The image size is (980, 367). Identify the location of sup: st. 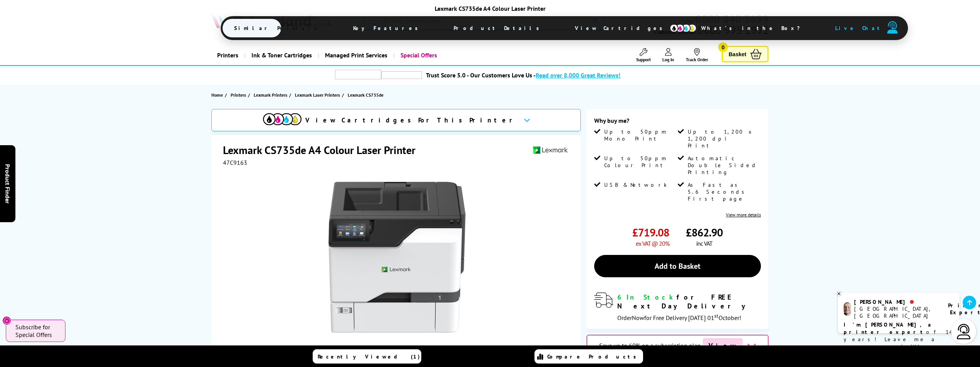
(716, 316).